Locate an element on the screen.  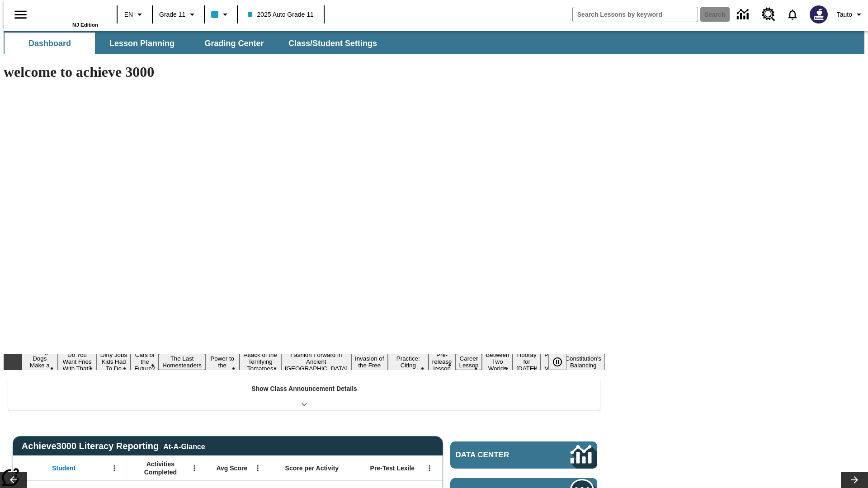
button: Profile/Settings is located at coordinates (851, 14).